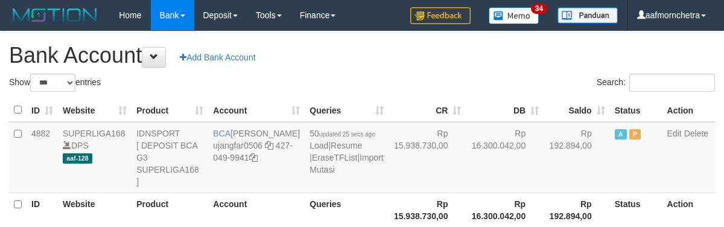 The height and width of the screenshot is (227, 724). Describe the element at coordinates (238, 145) in the screenshot. I see `a: ujangfar0506` at that location.